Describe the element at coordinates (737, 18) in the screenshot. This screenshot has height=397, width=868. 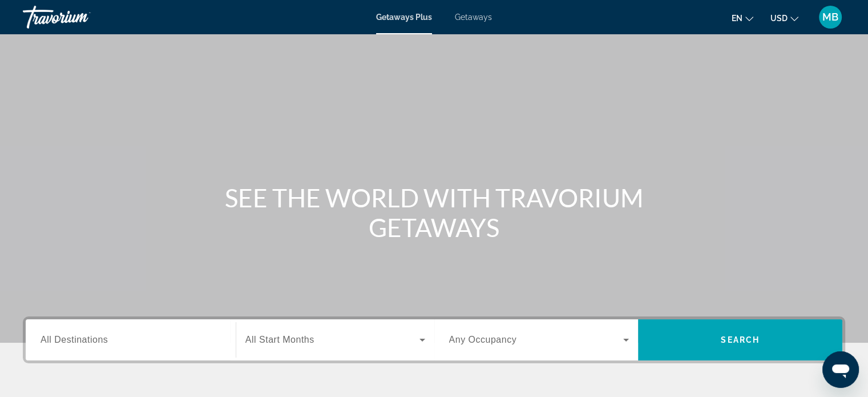
I see `span: en` at that location.